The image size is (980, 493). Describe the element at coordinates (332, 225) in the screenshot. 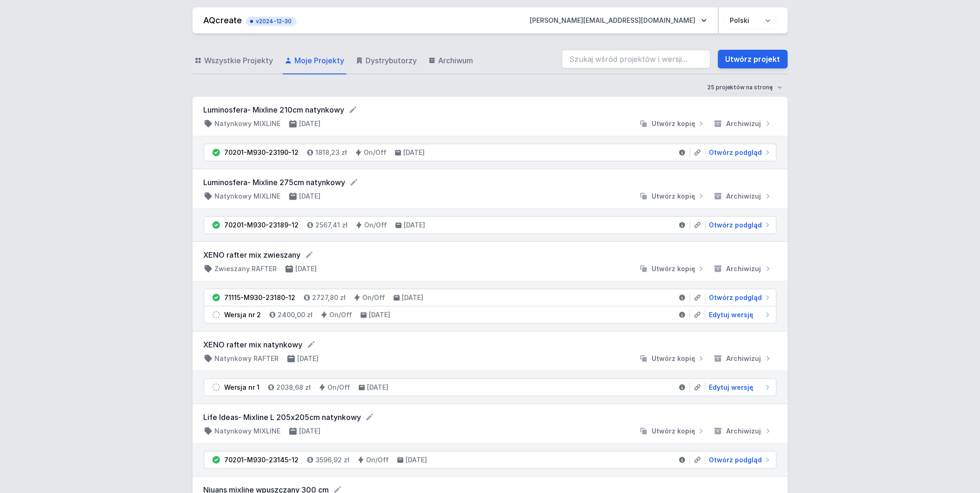

I see `h4: 2567,41 zł` at that location.